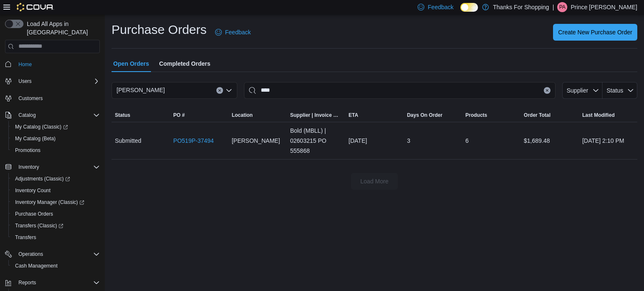 Image resolution: width=644 pixels, height=291 pixels. I want to click on a: Cash Management, so click(36, 266).